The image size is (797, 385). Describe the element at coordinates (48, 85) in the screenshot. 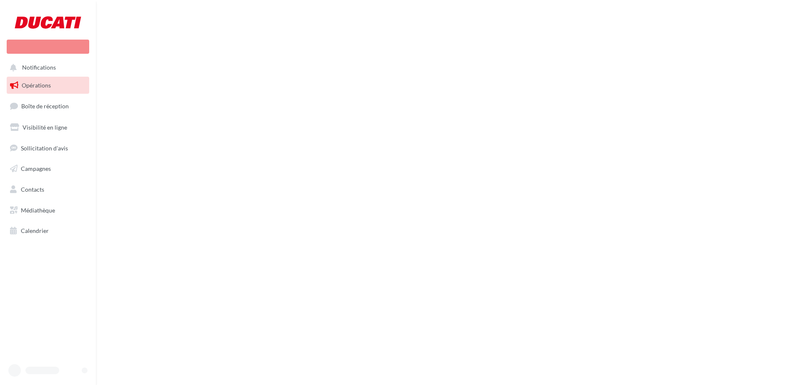

I see `a: Opérations` at that location.